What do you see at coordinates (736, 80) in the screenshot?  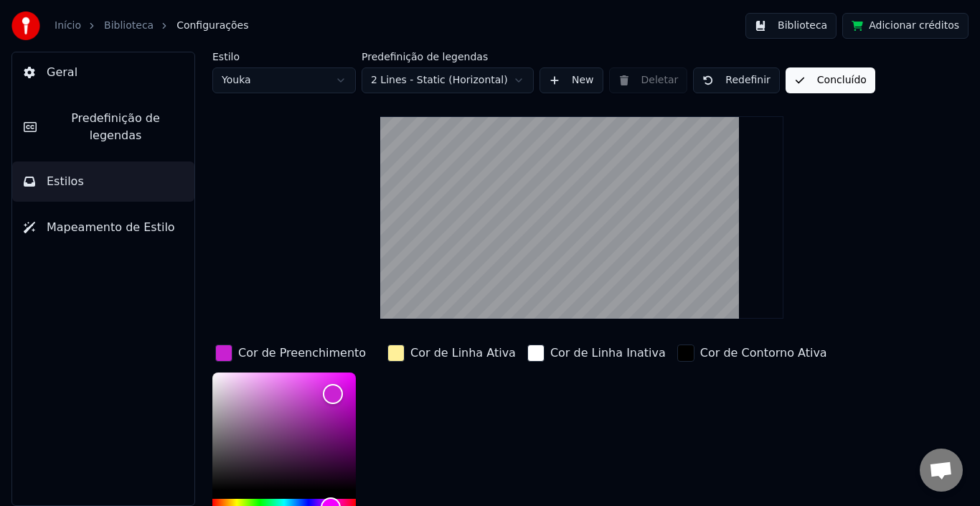 I see `button: Redefinir` at bounding box center [736, 80].